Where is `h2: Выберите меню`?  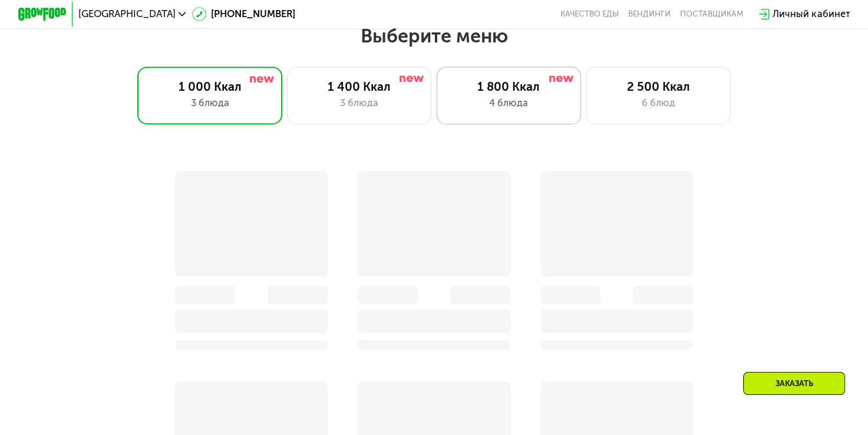
h2: Выберите меню is located at coordinates (434, 36).